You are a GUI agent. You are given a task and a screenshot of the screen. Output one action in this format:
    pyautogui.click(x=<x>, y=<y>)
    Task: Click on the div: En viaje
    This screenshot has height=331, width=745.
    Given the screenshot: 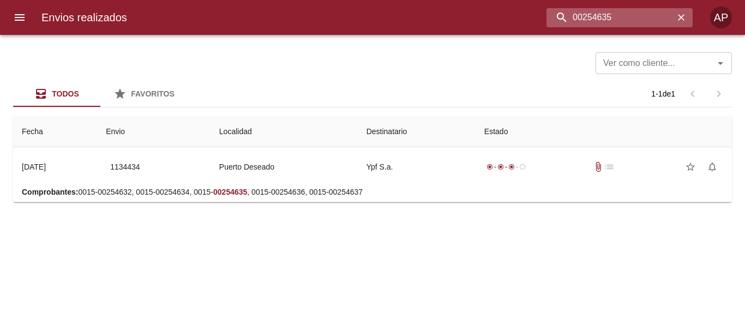 What is the action you would take?
    pyautogui.click(x=506, y=167)
    